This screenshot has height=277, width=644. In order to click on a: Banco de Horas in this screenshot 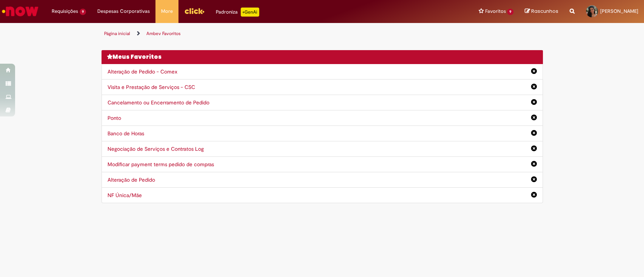, I will do `click(126, 133)`.